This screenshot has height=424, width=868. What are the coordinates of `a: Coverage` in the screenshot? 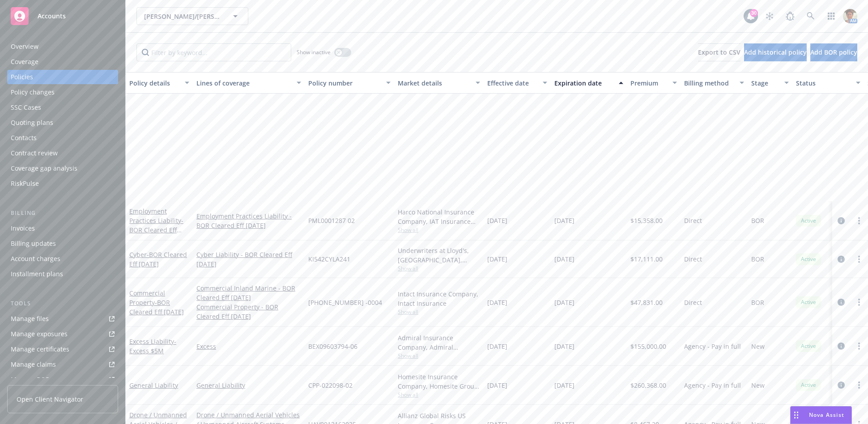 It's located at (63, 62).